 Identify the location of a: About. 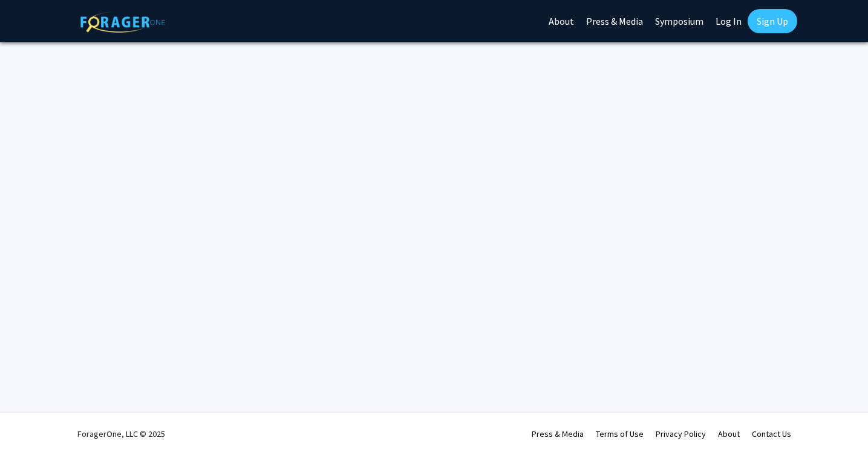
(729, 434).